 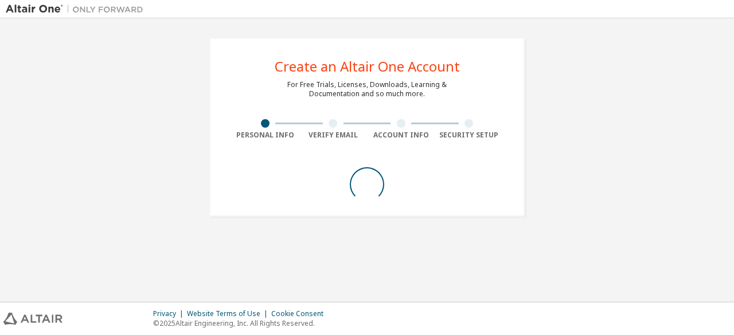 What do you see at coordinates (300, 314) in the screenshot?
I see `div: Cookie Consent` at bounding box center [300, 314].